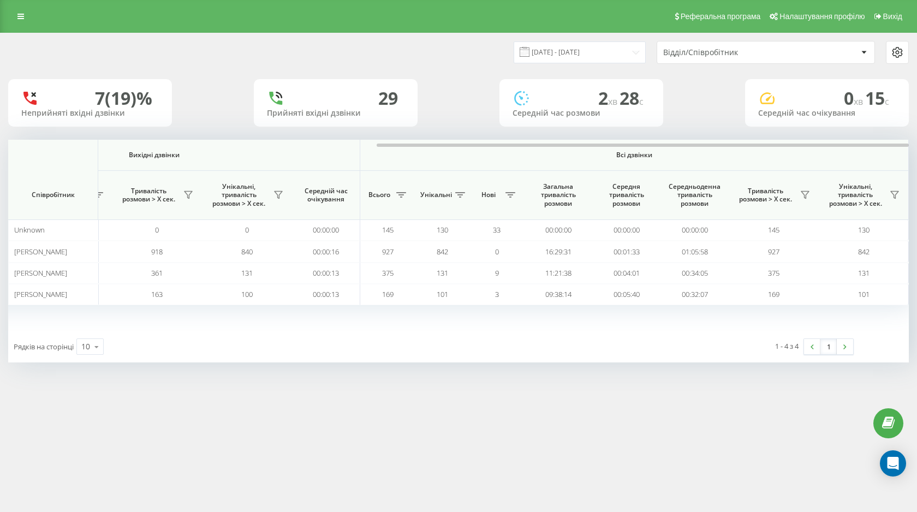 Image resolution: width=917 pixels, height=512 pixels. Describe the element at coordinates (497, 230) in the screenshot. I see `span: 33` at that location.